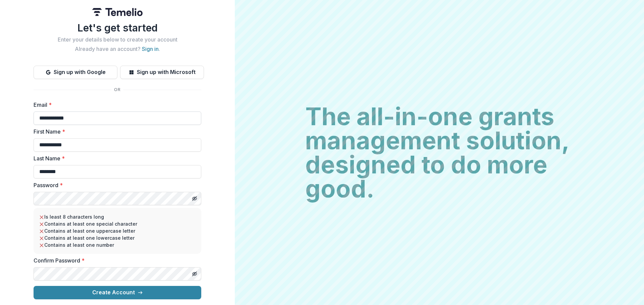 Image resolution: width=644 pixels, height=305 pixels. I want to click on button: Sign up with Microsoft, so click(162, 72).